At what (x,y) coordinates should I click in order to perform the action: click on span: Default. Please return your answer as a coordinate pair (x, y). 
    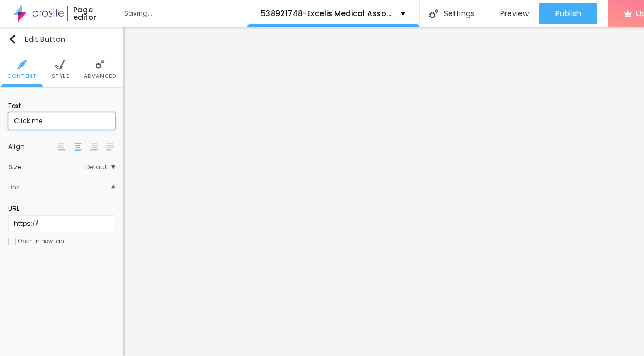
    Looking at the image, I should click on (100, 168).